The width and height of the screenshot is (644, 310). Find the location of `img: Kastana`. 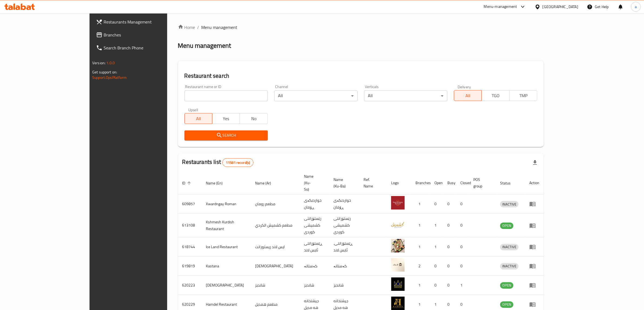

img: Kastana is located at coordinates (398, 265).